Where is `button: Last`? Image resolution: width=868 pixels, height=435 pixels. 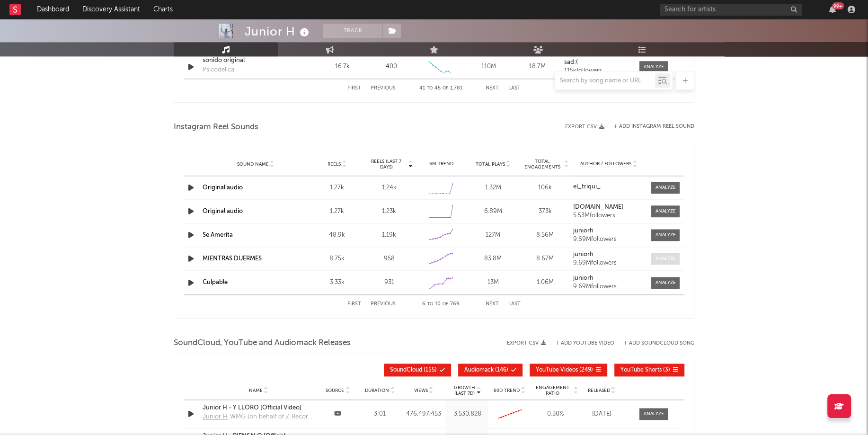 button: Last is located at coordinates (515, 304).